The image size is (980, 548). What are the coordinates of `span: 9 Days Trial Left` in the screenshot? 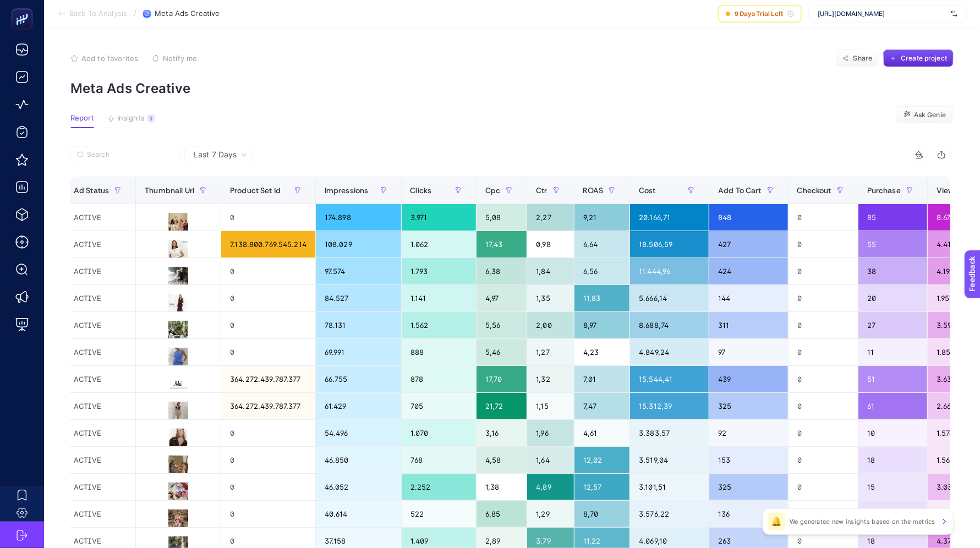 It's located at (759, 14).